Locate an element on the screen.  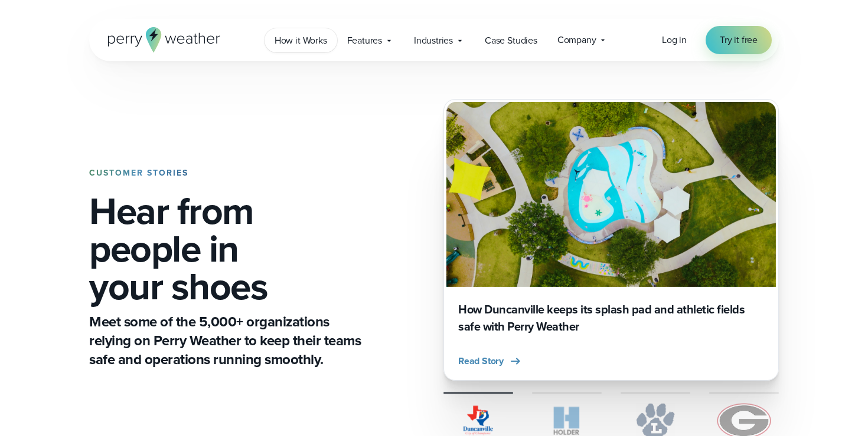
span: Log in is located at coordinates (674, 39).